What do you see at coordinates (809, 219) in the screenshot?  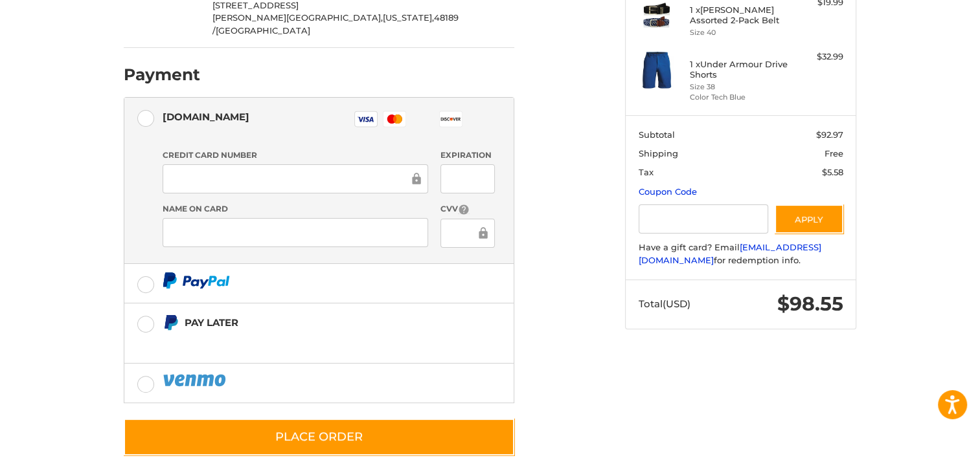 I see `button: Apply` at bounding box center [809, 219].